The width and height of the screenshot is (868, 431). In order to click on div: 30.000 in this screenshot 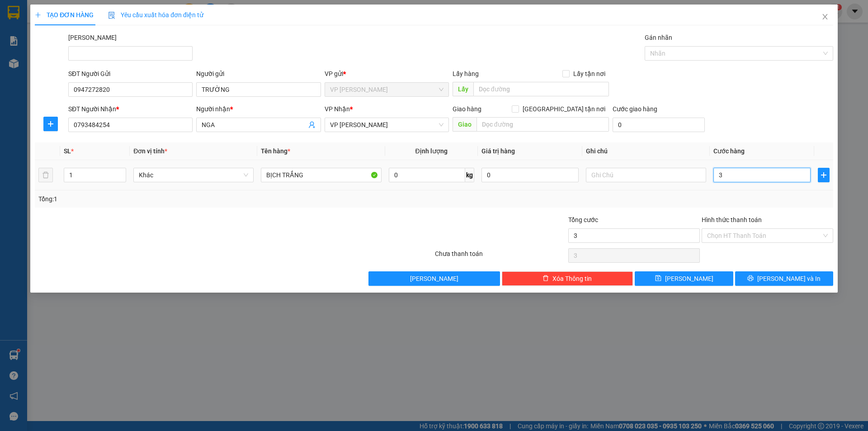, I will do `click(123, 65)`.